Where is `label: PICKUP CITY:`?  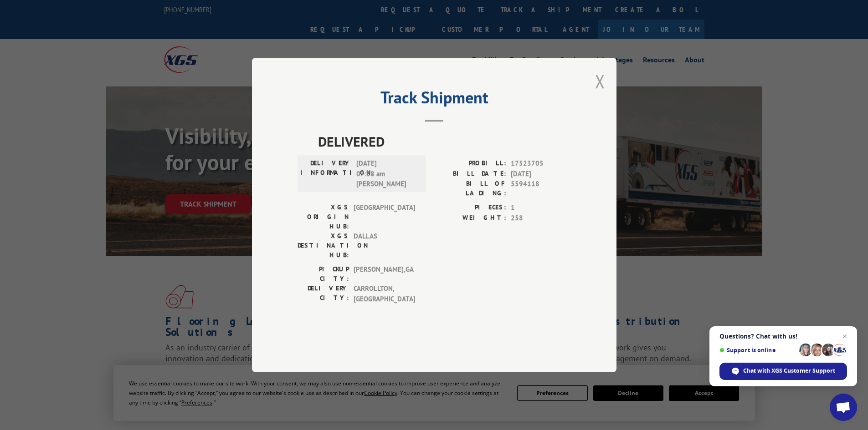
label: PICKUP CITY: is located at coordinates (323, 274).